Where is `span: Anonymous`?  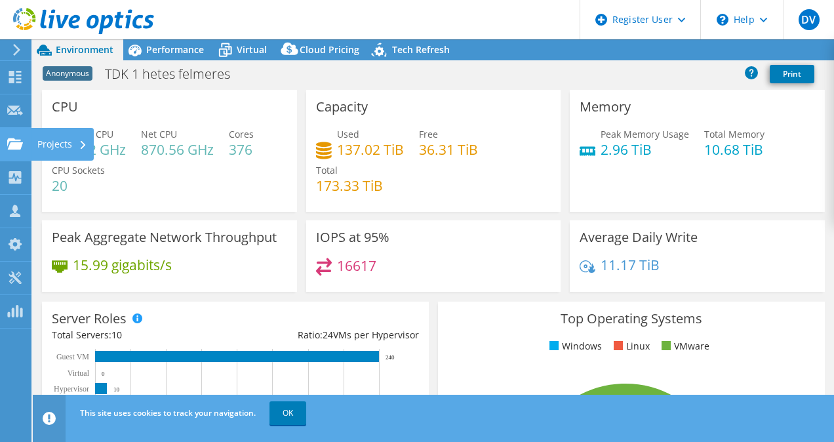
span: Anonymous is located at coordinates (68, 73).